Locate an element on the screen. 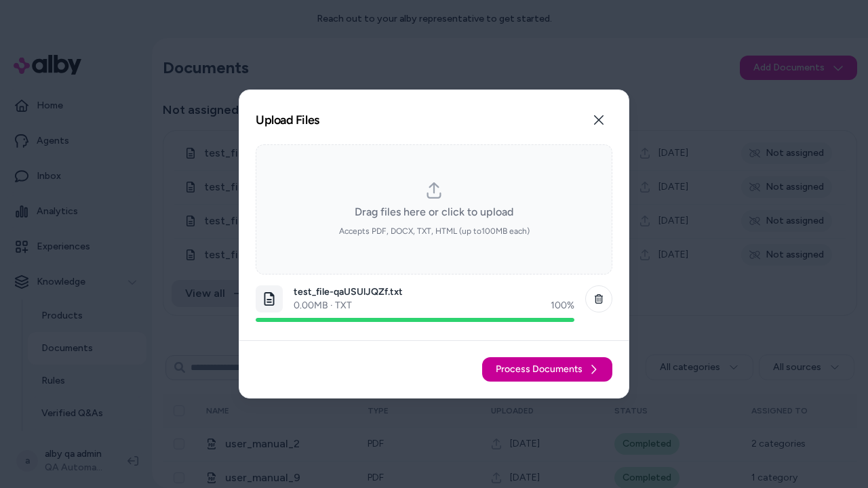 This screenshot has width=868, height=488. span: Drag files here or click to upload is located at coordinates (434, 213).